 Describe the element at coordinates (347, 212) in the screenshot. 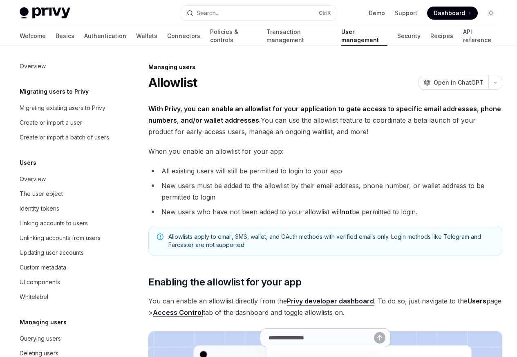

I see `strong: not` at that location.